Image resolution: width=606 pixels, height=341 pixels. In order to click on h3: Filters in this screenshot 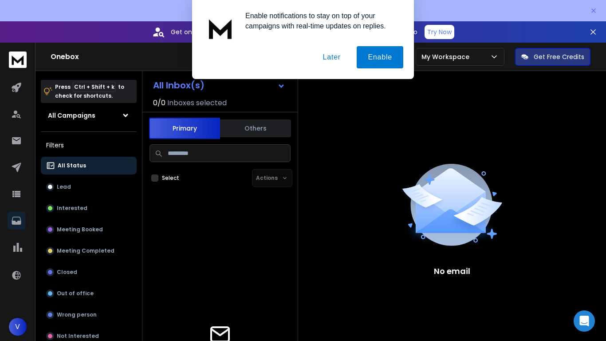, I will do `click(89, 145)`.